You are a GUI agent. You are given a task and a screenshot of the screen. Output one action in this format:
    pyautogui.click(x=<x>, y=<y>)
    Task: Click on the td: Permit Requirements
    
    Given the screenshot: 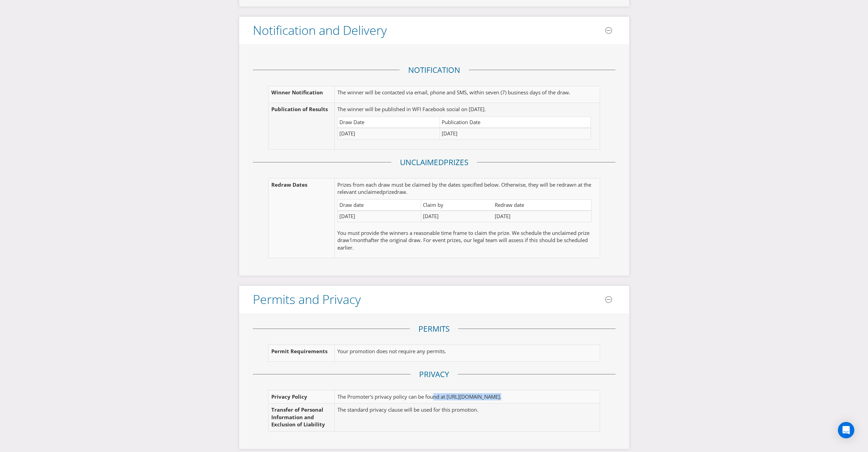 What is the action you would take?
    pyautogui.click(x=301, y=353)
    